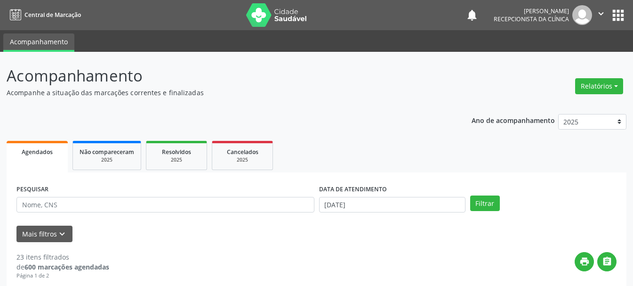 Image resolution: width=633 pixels, height=286 pixels. Describe the element at coordinates (63, 257) in the screenshot. I see `div: 23 itens filtrados` at that location.